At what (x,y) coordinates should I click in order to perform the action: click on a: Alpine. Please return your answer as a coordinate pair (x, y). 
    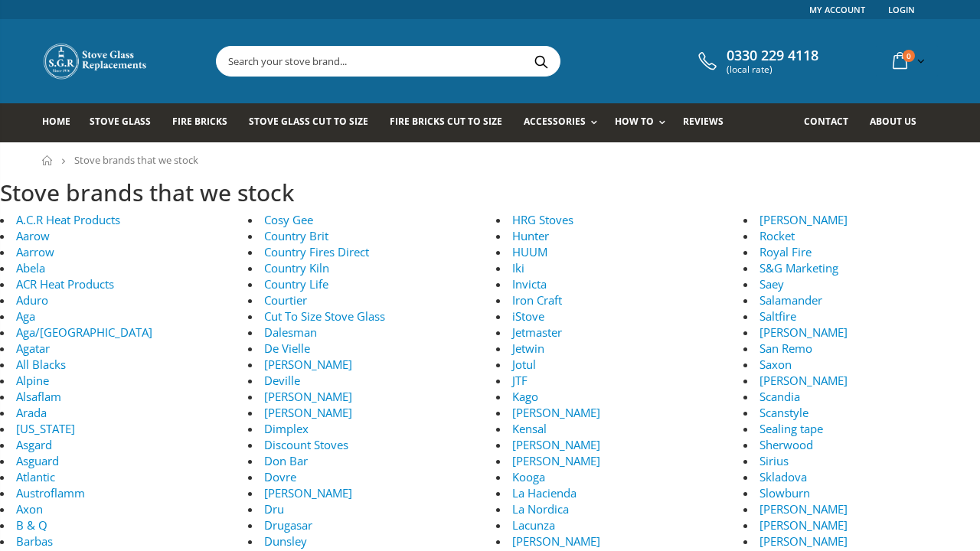
    Looking at the image, I should click on (32, 380).